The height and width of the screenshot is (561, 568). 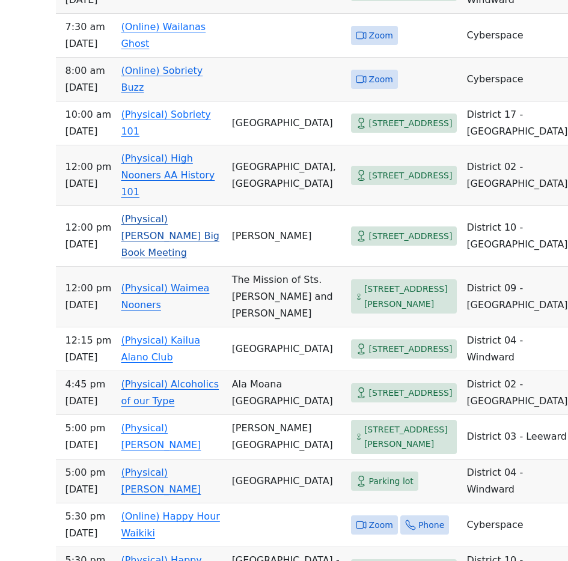 What do you see at coordinates (88, 517) in the screenshot?
I see `span: 5:30 PM` at bounding box center [88, 517].